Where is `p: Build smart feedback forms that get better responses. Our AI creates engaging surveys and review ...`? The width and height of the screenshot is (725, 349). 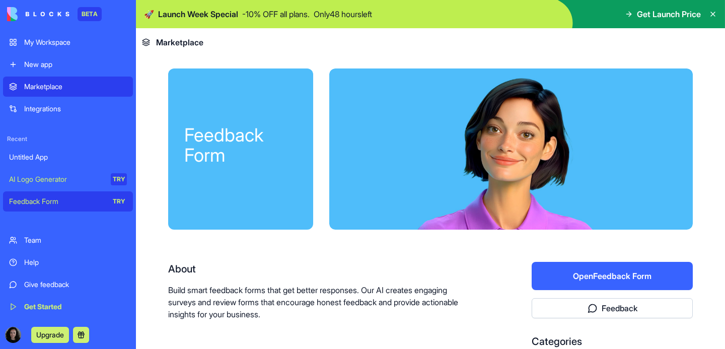
p: Build smart feedback forms that get better responses. Our AI creates engaging surveys and review ... is located at coordinates (318, 302).